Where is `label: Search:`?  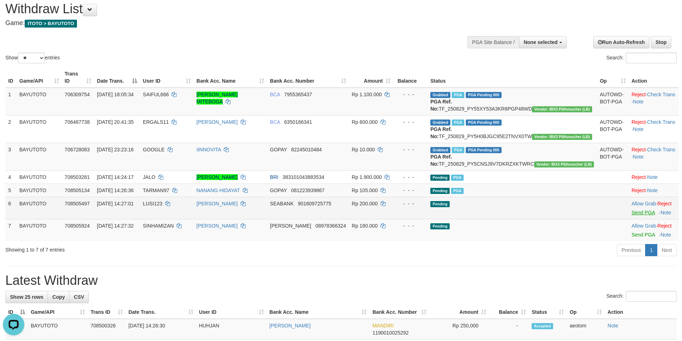 label: Search: is located at coordinates (642, 297).